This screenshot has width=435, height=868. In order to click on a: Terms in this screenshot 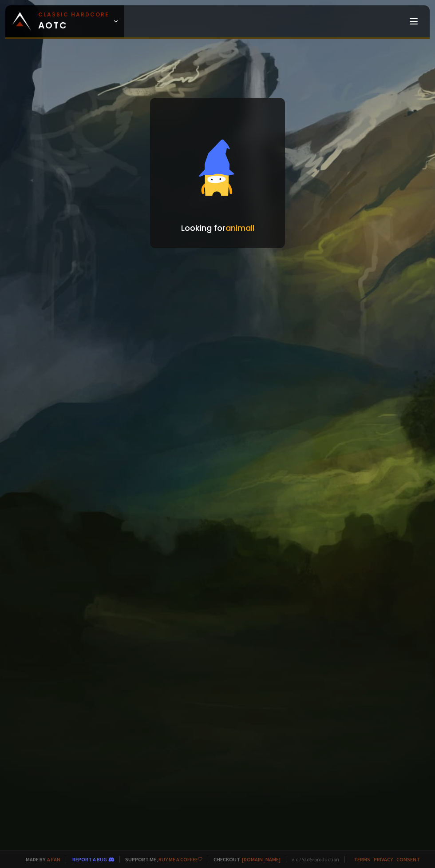, I will do `click(362, 859)`.